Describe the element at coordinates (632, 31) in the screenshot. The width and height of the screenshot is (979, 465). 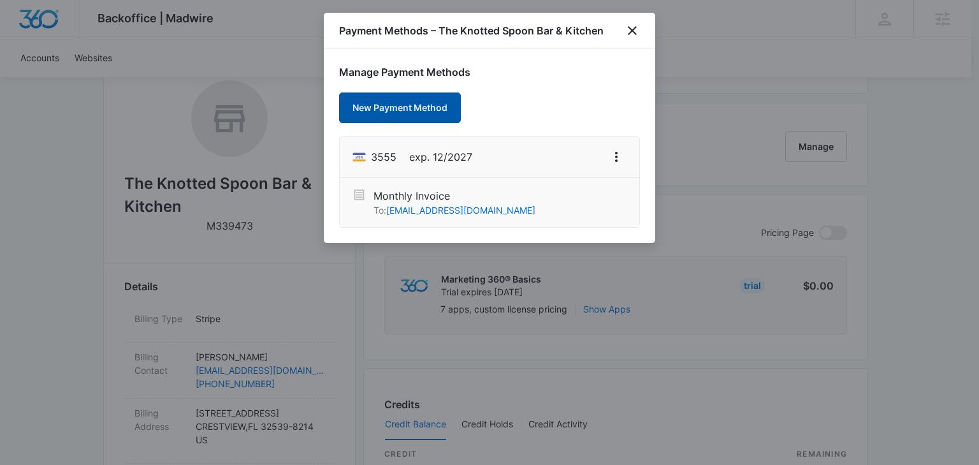
I see `button: close` at that location.